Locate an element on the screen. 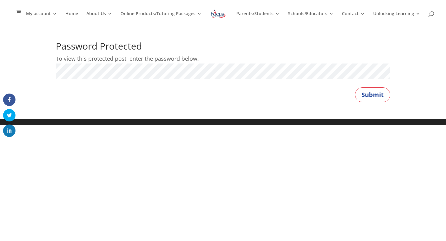  a: Parents/Students is located at coordinates (258, 19).